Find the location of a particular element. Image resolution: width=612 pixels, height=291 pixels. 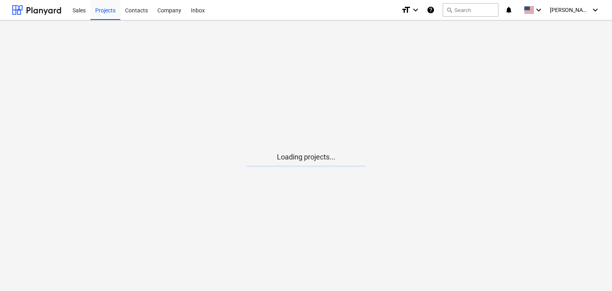

div: Chat Widget is located at coordinates (592, 272).